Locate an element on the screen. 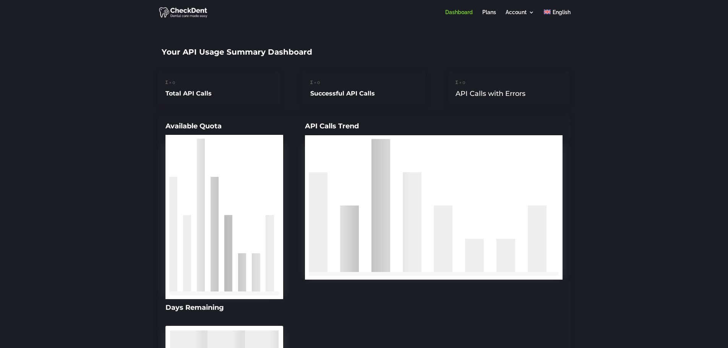 The height and width of the screenshot is (348, 728). p: Your API Usage Summary Dashboard is located at coordinates (366, 52).